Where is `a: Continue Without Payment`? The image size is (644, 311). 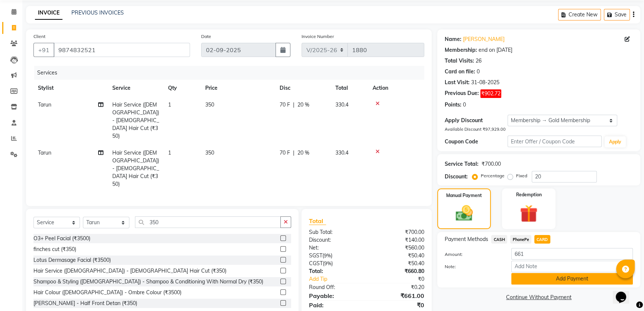 a: Continue Without Payment is located at coordinates (539, 297).